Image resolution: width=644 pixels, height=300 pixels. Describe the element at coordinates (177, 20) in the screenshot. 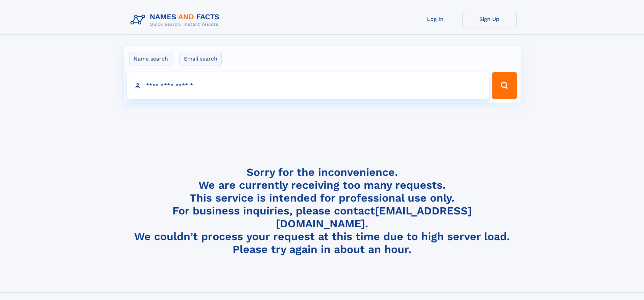

I see `img: Logo Names and Facts` at that location.